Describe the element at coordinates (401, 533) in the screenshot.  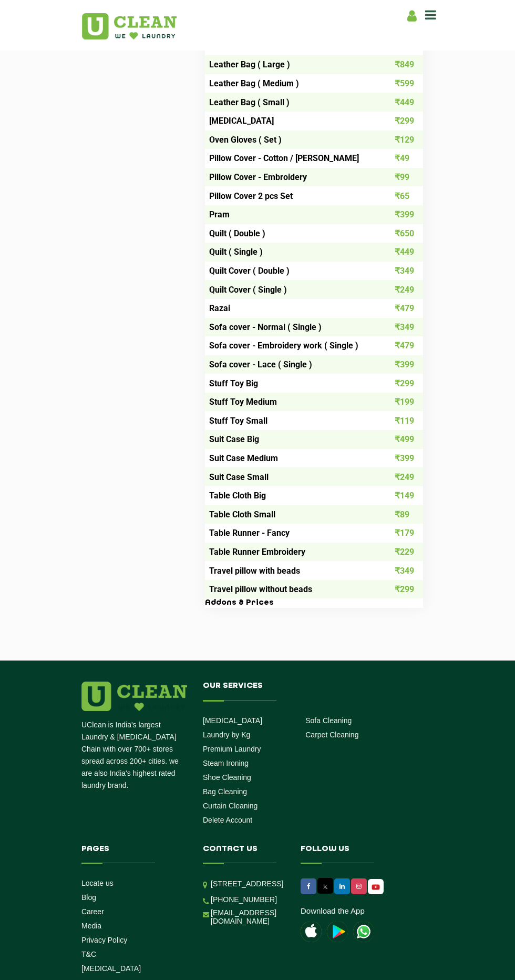
I see `td: ₹179` at that location.